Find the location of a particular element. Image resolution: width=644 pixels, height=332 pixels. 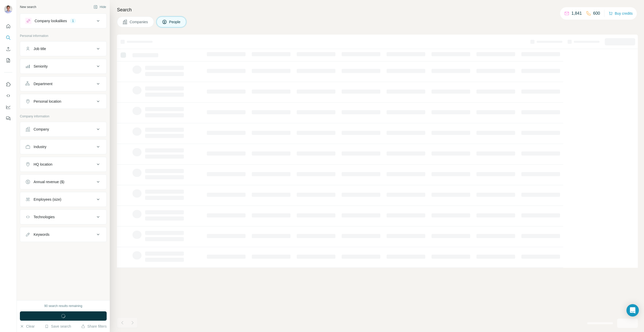

div: Employees (size) is located at coordinates (47, 200).